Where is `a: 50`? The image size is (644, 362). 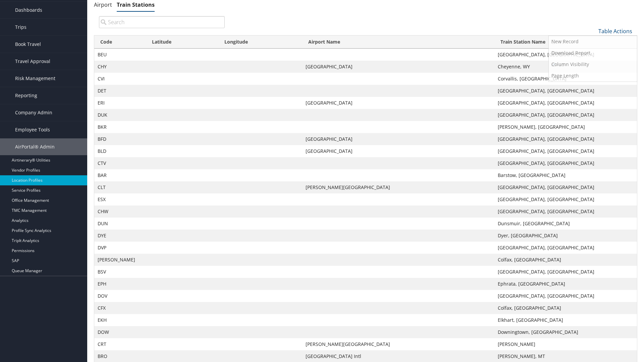
a: 50 is located at coordinates (593, 65).